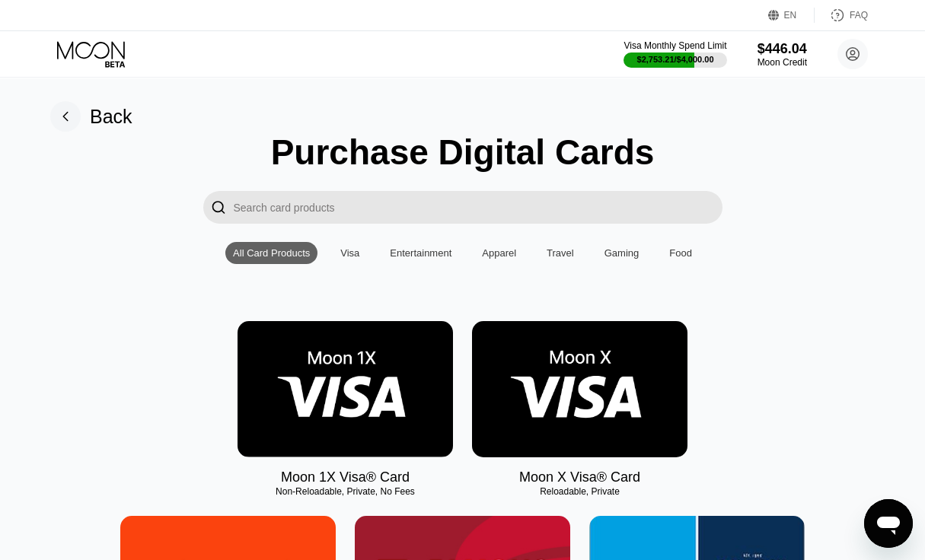 Image resolution: width=925 pixels, height=560 pixels. Describe the element at coordinates (782, 49) in the screenshot. I see `div: $446.04` at that location.